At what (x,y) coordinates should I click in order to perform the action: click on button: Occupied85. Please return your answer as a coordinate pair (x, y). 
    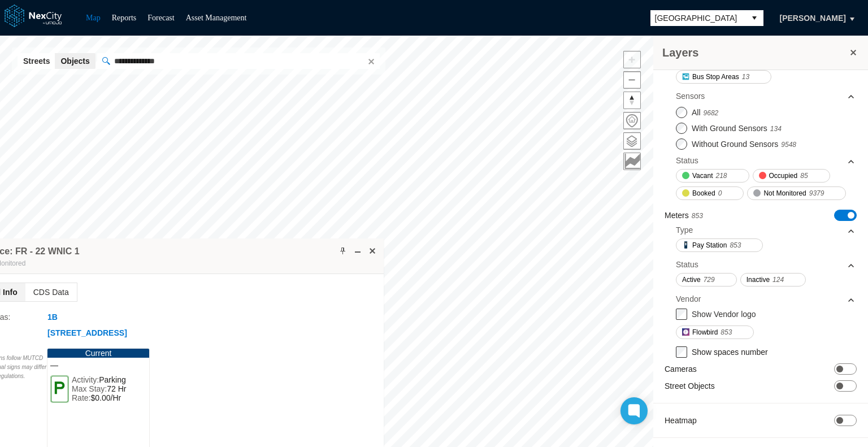
    Looking at the image, I should click on (791, 176).